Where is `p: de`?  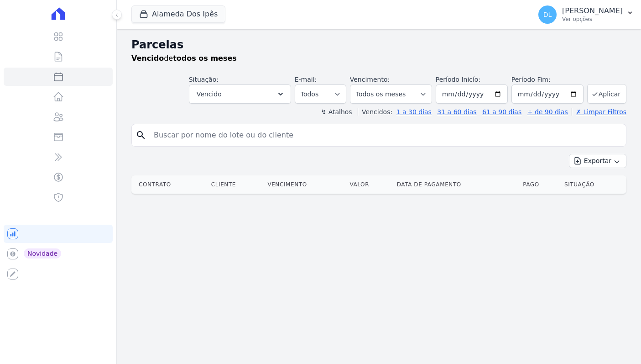
p: de is located at coordinates (184, 58).